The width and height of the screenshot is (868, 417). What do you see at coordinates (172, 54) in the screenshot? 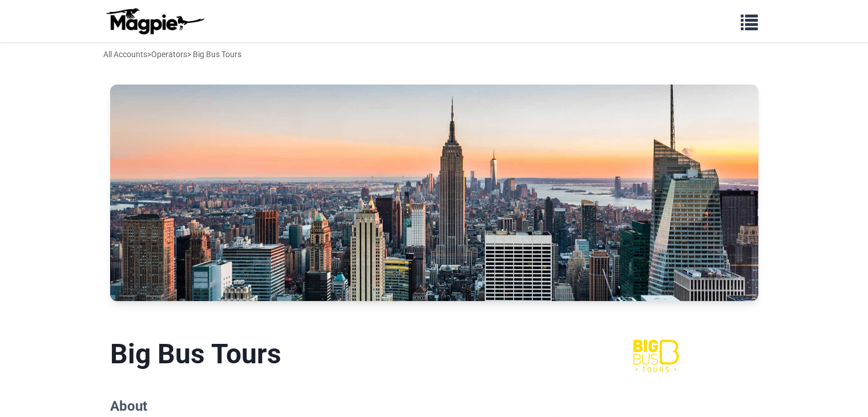
I see `div: > > Big Bus Tours` at bounding box center [172, 54].